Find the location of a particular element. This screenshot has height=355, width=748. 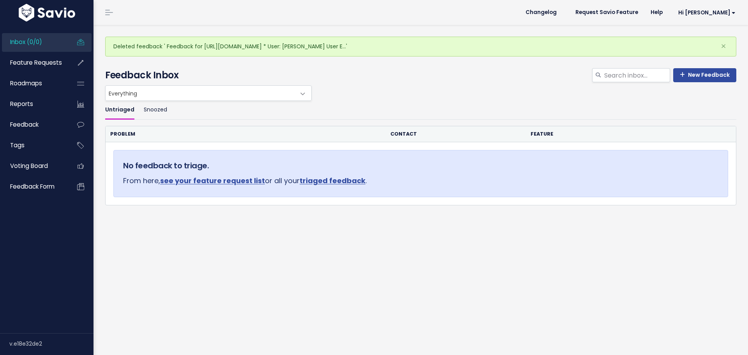

input: Search inbox... is located at coordinates (636, 75).